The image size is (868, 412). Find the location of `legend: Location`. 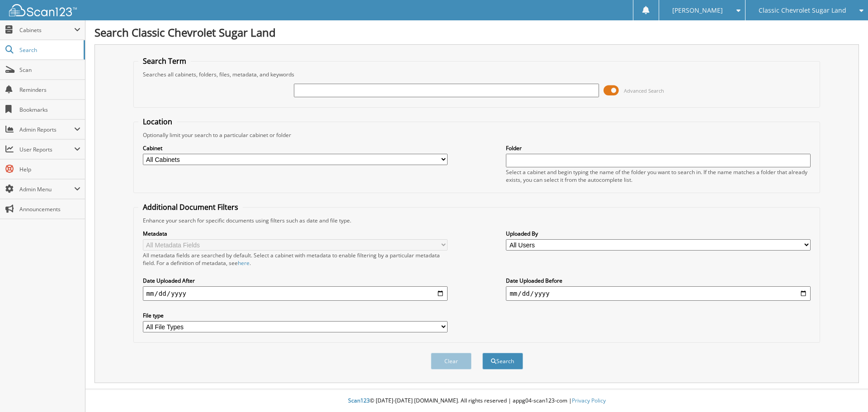

legend: Location is located at coordinates (158, 121).